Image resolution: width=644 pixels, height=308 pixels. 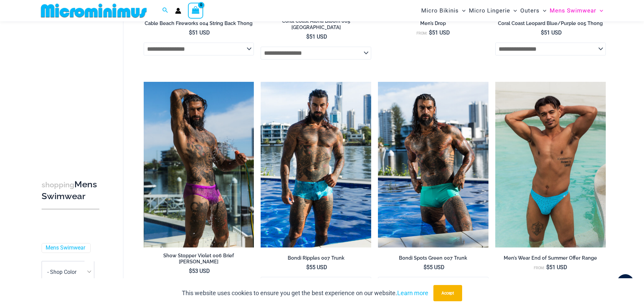 What do you see at coordinates (433, 23) in the screenshot?
I see `h2: Men’s Drop` at bounding box center [433, 23].